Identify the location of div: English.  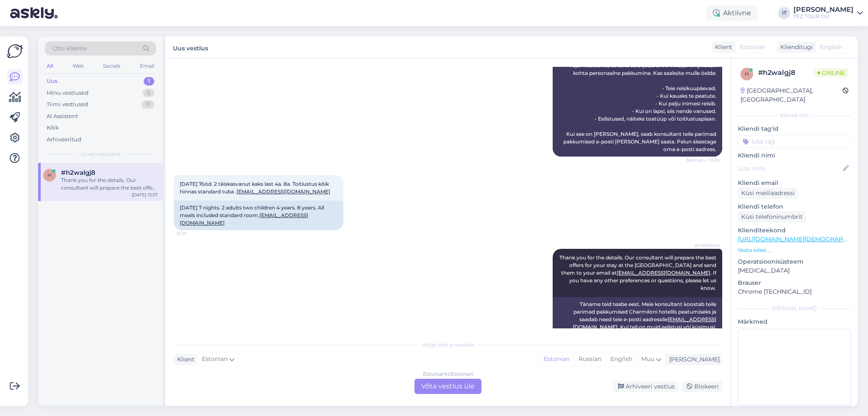
(621, 359).